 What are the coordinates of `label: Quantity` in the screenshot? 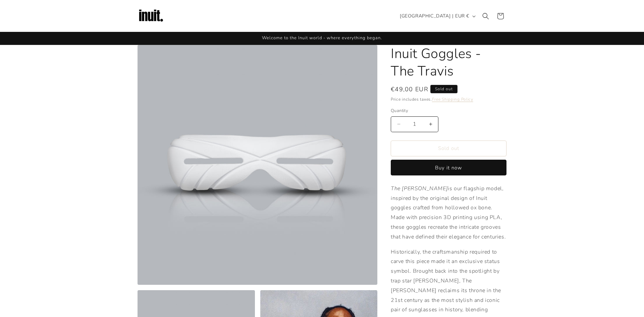 It's located at (449, 111).